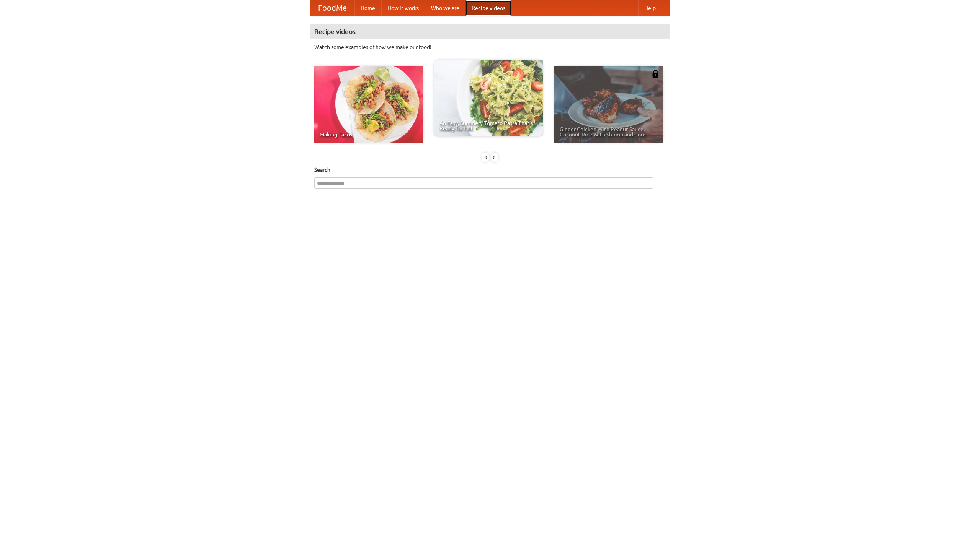 The height and width of the screenshot is (541, 980). What do you see at coordinates (490, 32) in the screenshot?
I see `h4: Recipe videos` at bounding box center [490, 32].